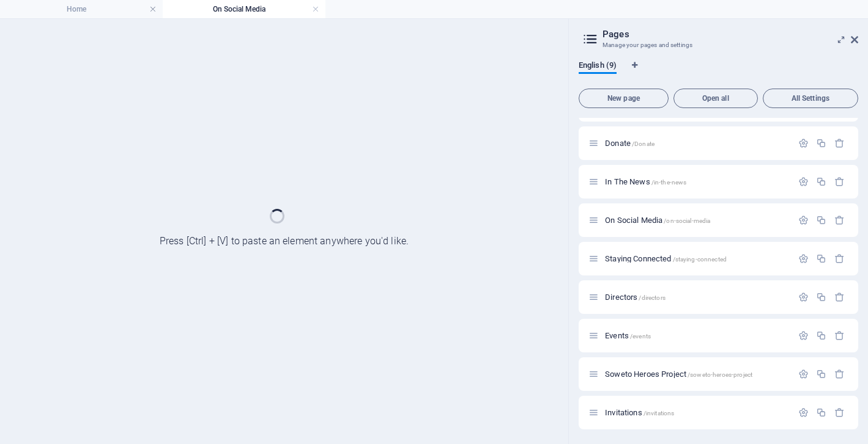 The height and width of the screenshot is (444, 868). I want to click on span: New page, so click(623, 99).